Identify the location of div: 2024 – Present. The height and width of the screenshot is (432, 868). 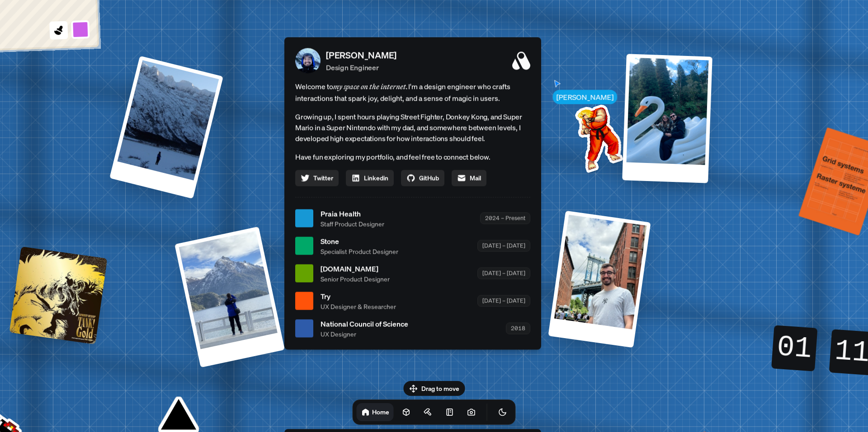
(505, 218).